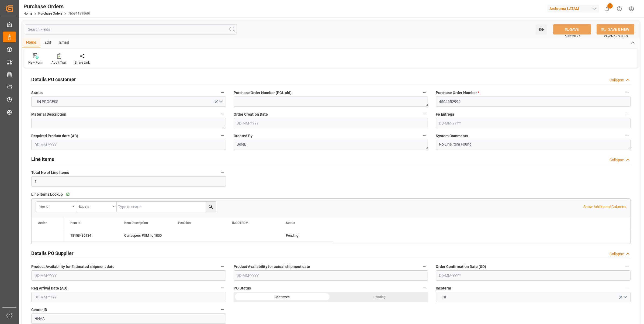 The image size is (644, 324). What do you see at coordinates (184, 223) in the screenshot?
I see `span: Posición` at bounding box center [184, 223].